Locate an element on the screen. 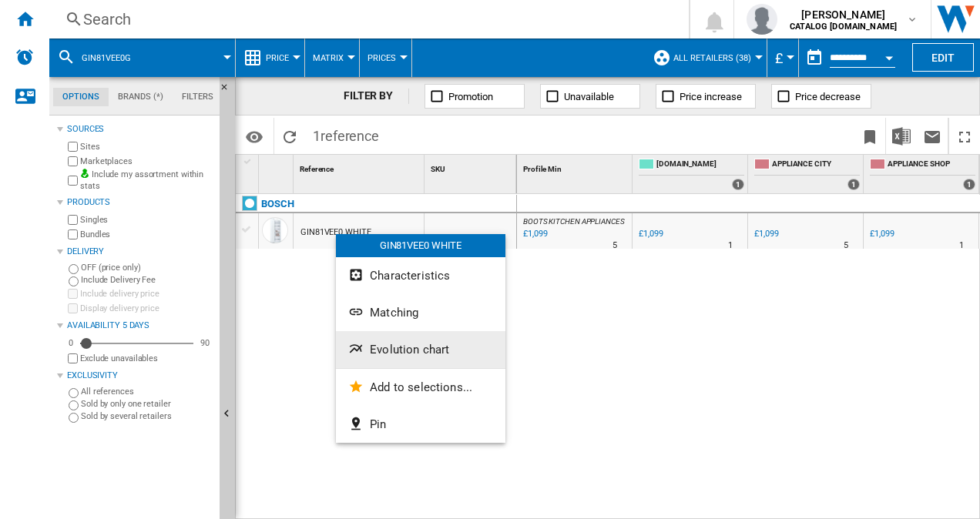 The width and height of the screenshot is (980, 519). button: Characteristics is located at coordinates (420, 276).